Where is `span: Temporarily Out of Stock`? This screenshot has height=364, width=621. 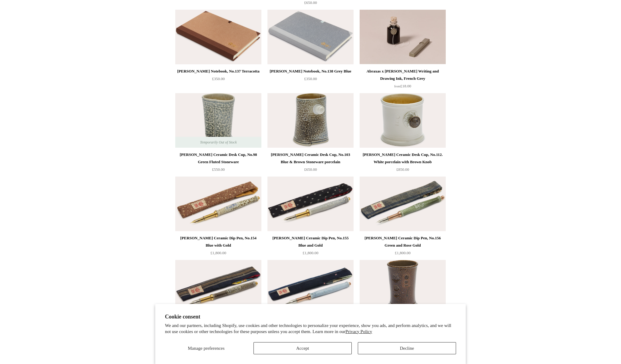 span: Temporarily Out of Stock is located at coordinates (218, 142).